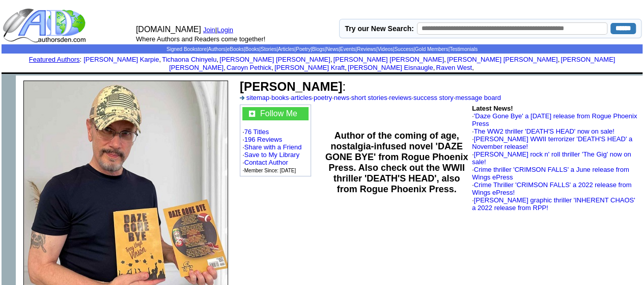 The height and width of the screenshot is (285, 644). What do you see at coordinates (225, 29) in the screenshot?
I see `a: Login` at bounding box center [225, 29].